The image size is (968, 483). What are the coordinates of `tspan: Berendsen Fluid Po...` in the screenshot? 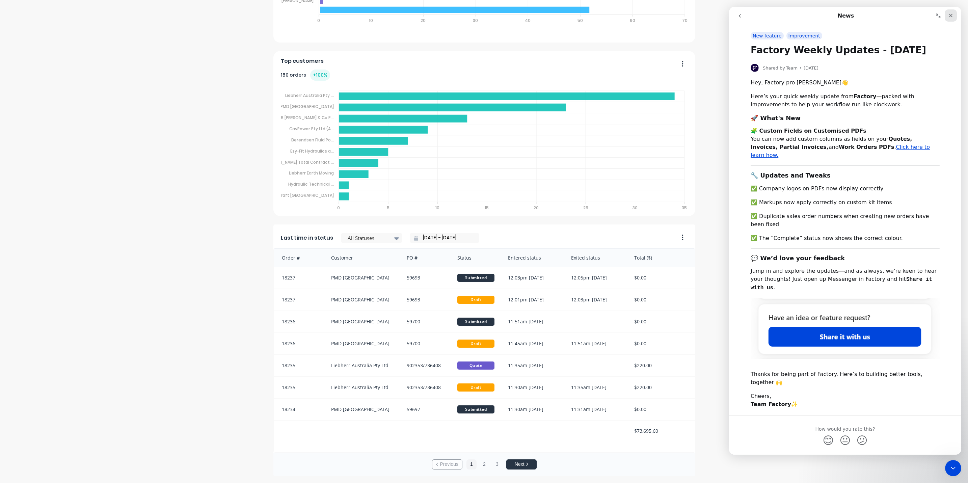 It's located at (313, 140).